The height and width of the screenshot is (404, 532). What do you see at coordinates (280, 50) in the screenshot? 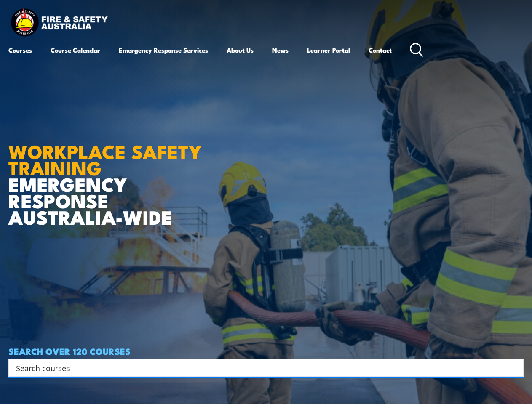
I see `a: News` at bounding box center [280, 50].